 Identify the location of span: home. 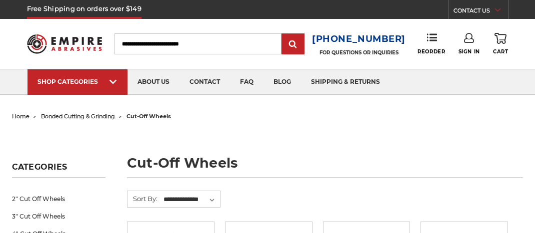
(20, 116).